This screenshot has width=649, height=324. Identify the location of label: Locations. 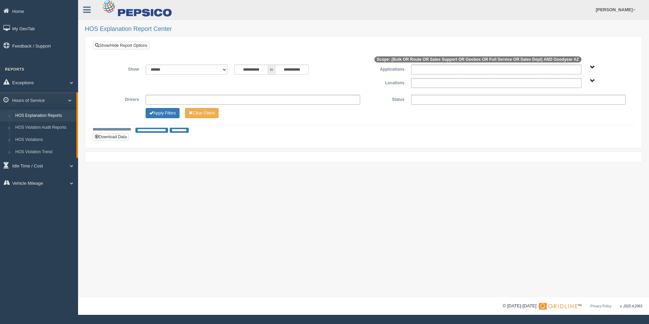
(386, 82).